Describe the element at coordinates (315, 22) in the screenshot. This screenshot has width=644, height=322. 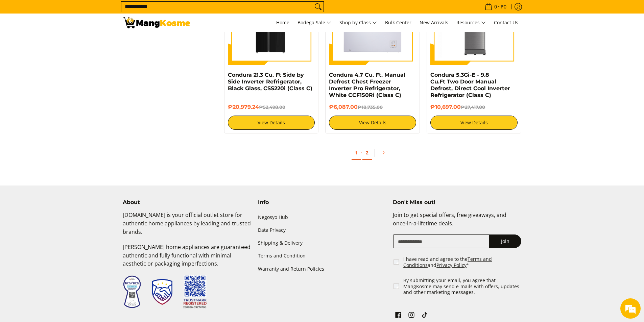
I see `a: Bodega Sale` at that location.